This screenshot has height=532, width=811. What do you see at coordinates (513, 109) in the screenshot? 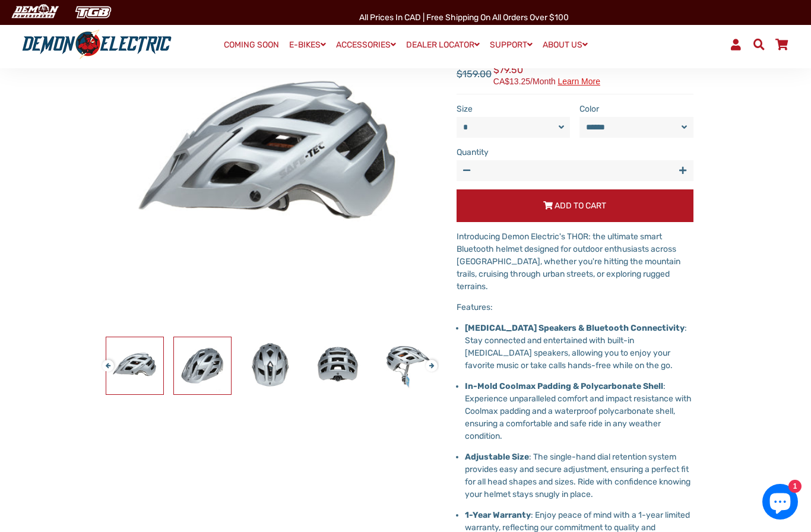
I see `label: Size` at bounding box center [513, 109].